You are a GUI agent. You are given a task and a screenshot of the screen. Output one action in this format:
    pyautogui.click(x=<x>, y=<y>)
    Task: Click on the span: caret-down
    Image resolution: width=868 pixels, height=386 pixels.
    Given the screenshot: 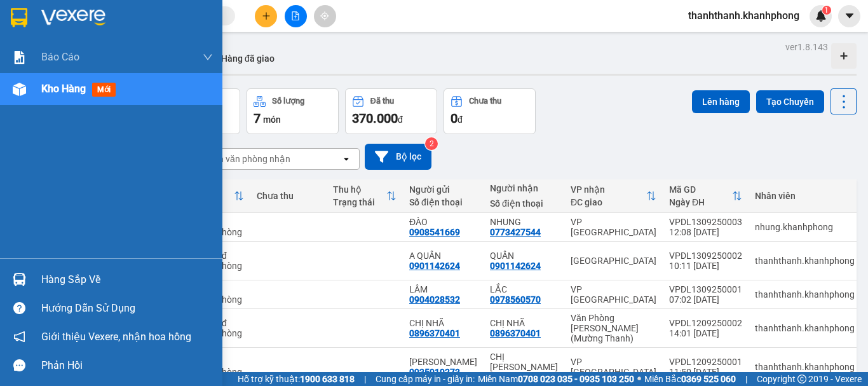 What is the action you would take?
    pyautogui.click(x=850, y=16)
    